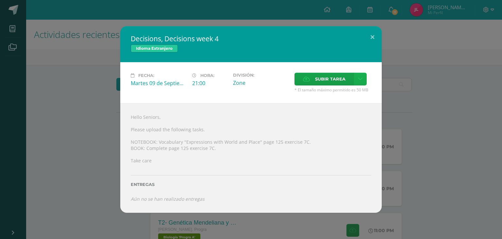  I want to click on span: Idioma Extranjero, so click(154, 48).